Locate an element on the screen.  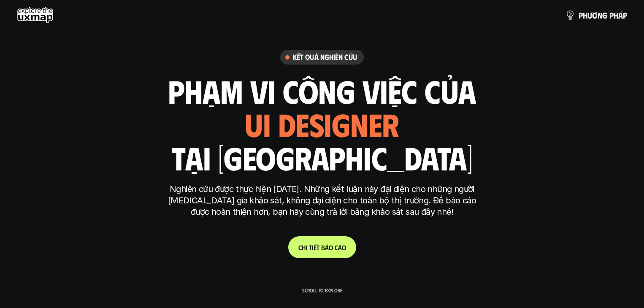
a: phươngpháp is located at coordinates (596, 15).